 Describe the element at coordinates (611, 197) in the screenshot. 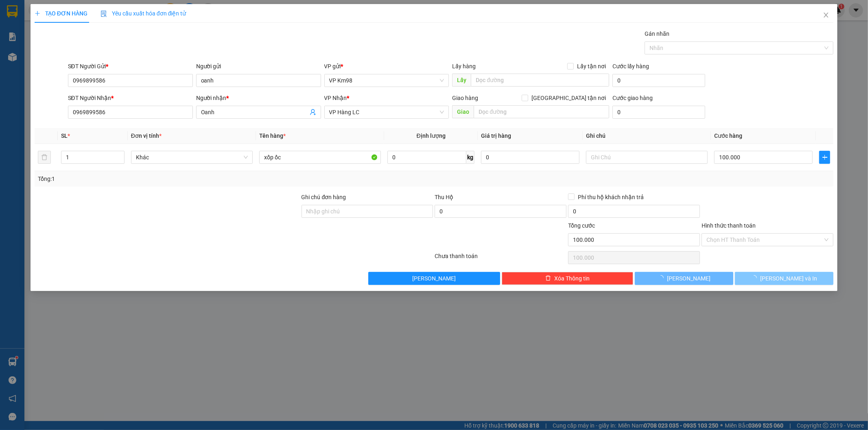

I see `span: Phí thu hộ khách nhận trả` at that location.